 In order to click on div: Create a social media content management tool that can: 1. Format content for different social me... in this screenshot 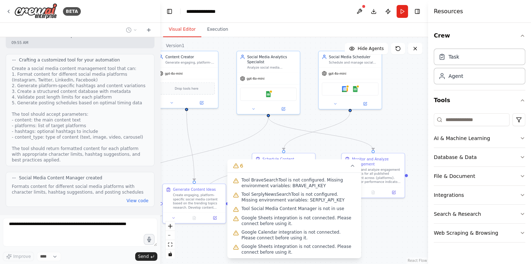, I will do `click(80, 114)`.